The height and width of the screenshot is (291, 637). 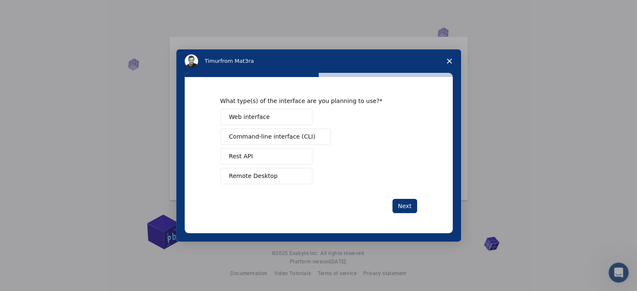 What do you see at coordinates (249, 117) in the screenshot?
I see `span: Web interface` at bounding box center [249, 117].